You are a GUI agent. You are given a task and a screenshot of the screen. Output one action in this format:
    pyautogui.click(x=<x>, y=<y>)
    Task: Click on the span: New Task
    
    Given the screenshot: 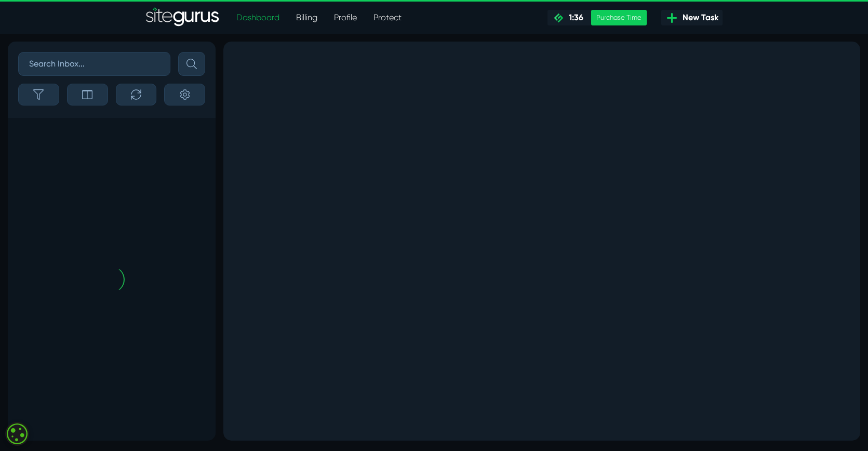 What is the action you would take?
    pyautogui.click(x=699, y=18)
    